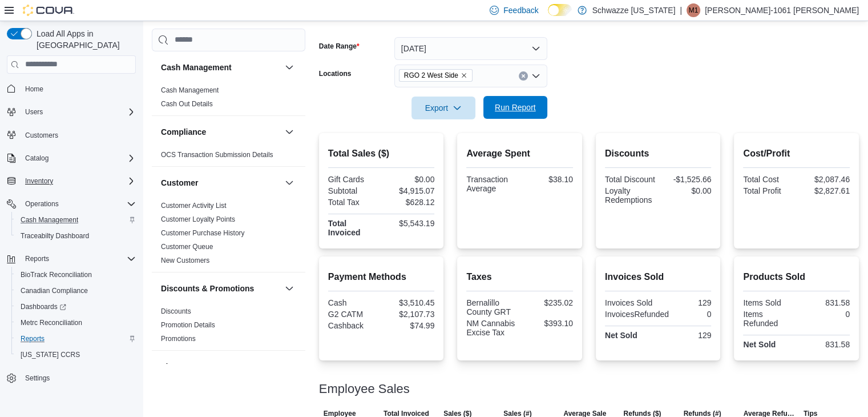 The image size is (868, 417). I want to click on div: Total Discount, so click(630, 179).